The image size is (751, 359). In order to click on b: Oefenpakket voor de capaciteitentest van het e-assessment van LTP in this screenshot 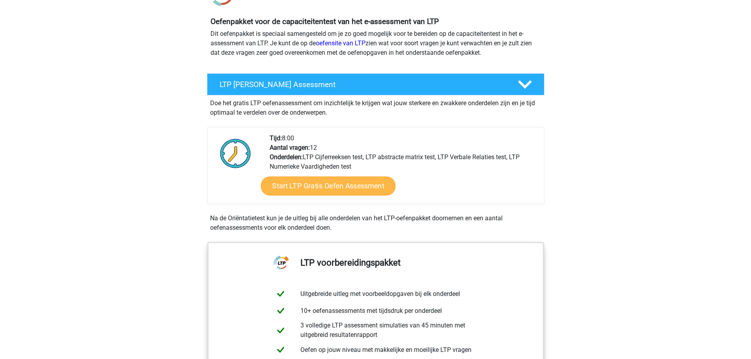, I will do `click(324, 21)`.